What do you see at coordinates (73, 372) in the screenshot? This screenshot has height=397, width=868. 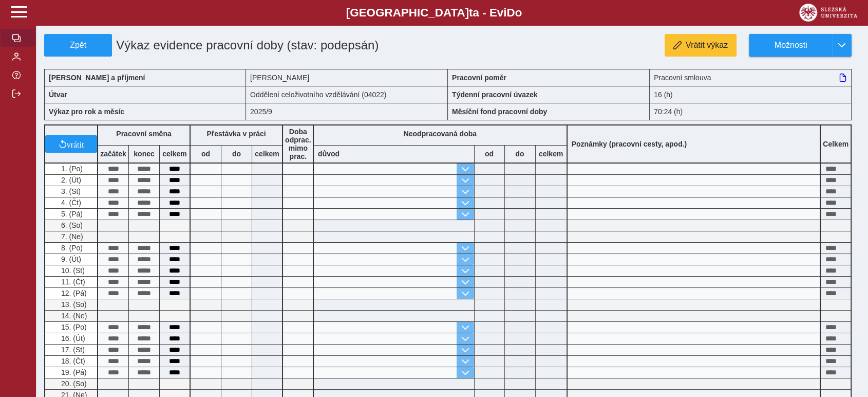 I see `span: 19. (Pá)` at bounding box center [73, 372].